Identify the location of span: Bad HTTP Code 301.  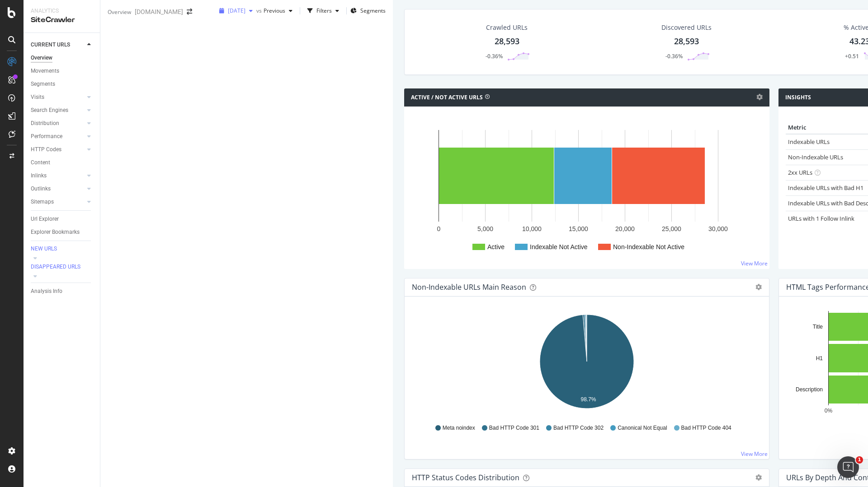
(514, 428).